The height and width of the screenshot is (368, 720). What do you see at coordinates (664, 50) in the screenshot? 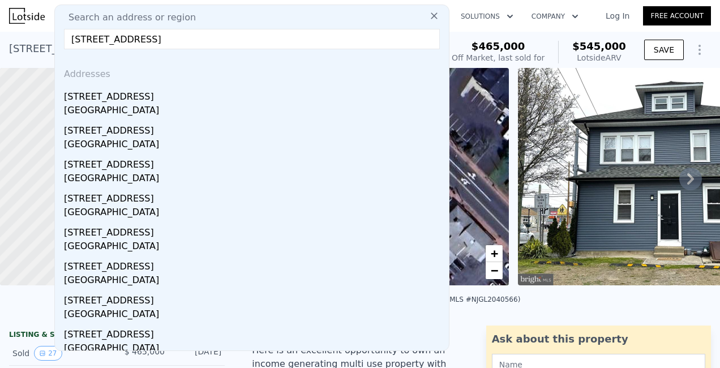
I see `button: SAVE` at bounding box center [664, 50].